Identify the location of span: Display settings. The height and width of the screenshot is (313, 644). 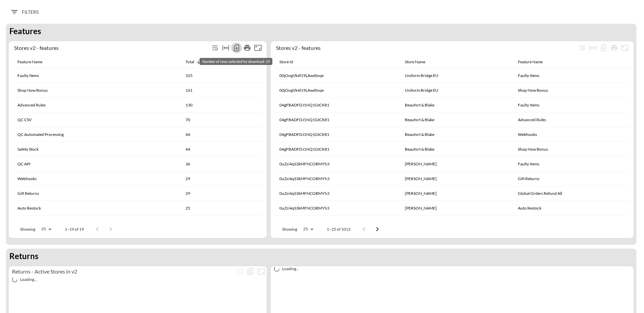
(240, 272).